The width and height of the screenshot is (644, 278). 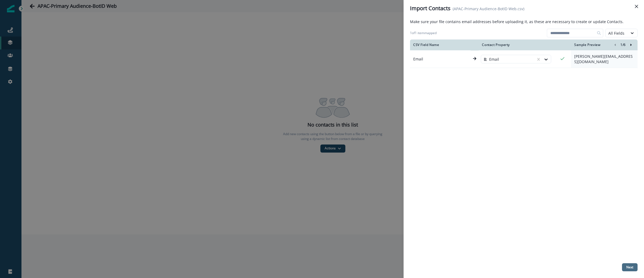 What do you see at coordinates (488, 9) in the screenshot?
I see `p: (APAC-Primary Audience-BotID Web.csv)` at bounding box center [488, 9].